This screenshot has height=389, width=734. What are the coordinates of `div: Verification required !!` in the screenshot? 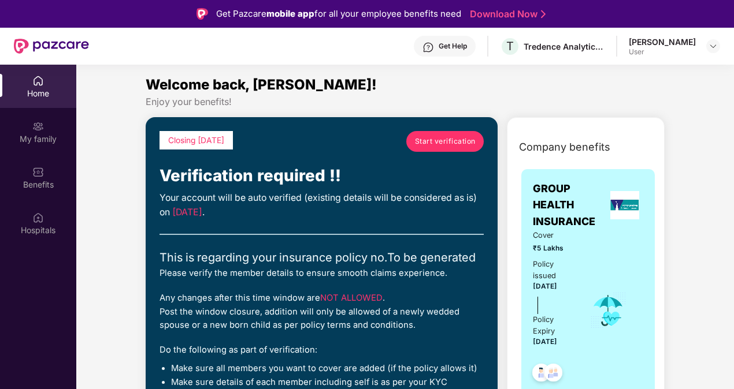 It's located at (321, 176).